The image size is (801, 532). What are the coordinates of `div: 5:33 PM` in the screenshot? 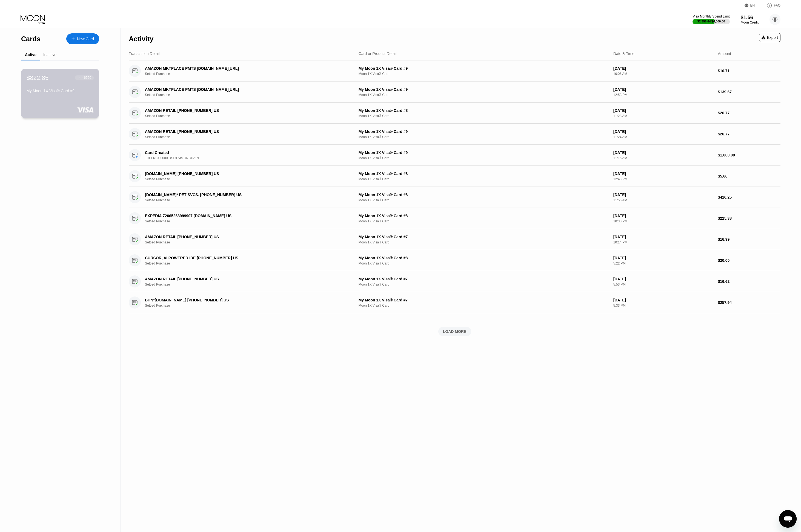 It's located at (663, 306).